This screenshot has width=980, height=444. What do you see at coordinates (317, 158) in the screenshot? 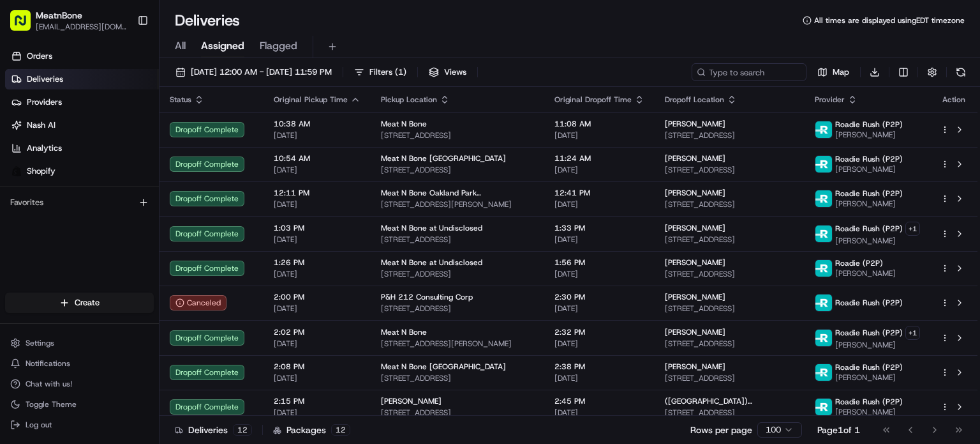
I see `span: 10:54 AM` at bounding box center [317, 158].